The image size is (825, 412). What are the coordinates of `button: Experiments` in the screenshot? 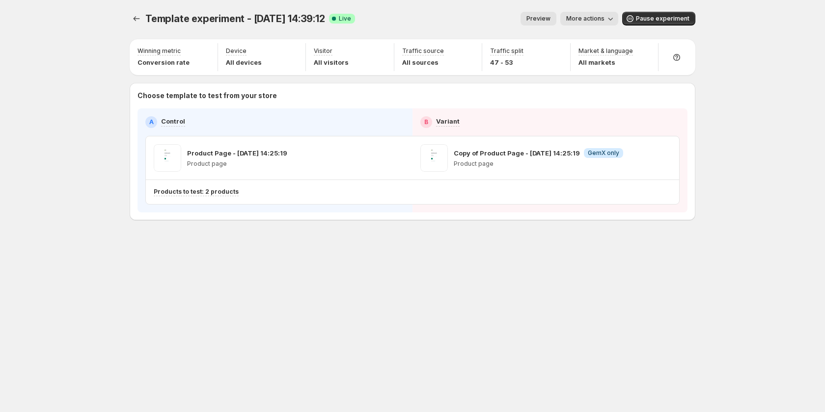 It's located at (136, 19).